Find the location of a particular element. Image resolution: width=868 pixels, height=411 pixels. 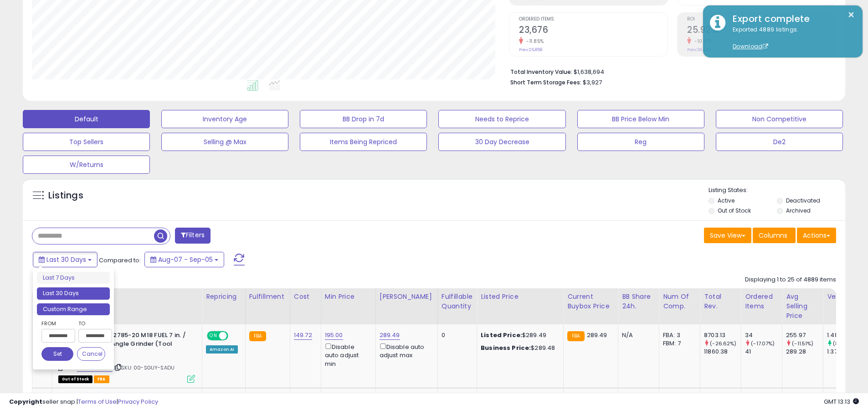

h2: 25.92% is located at coordinates (761, 31).